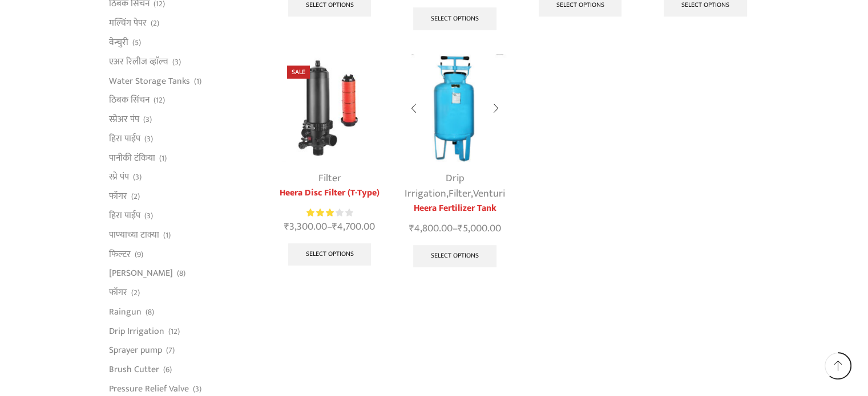  Describe the element at coordinates (139, 255) in the screenshot. I see `span: (9)` at that location.